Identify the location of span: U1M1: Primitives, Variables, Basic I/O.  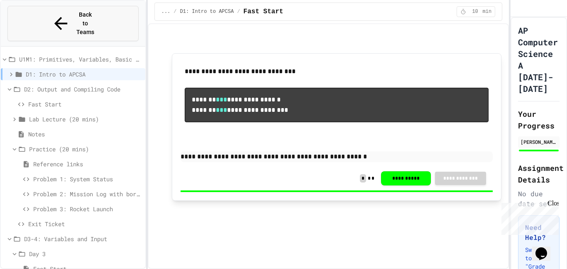
(81, 59).